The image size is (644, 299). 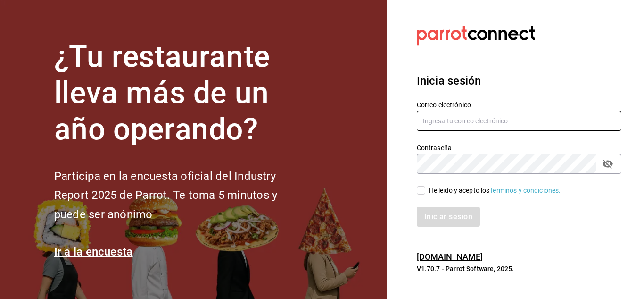 What do you see at coordinates (519, 105) in the screenshot?
I see `label: Correo electrónico` at bounding box center [519, 105].